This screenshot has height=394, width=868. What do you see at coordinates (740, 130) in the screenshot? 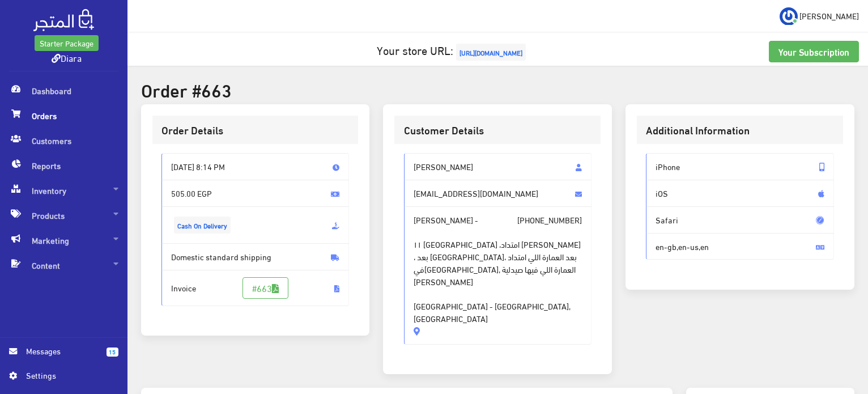
I see `h3: Additional Information` at bounding box center [740, 130].